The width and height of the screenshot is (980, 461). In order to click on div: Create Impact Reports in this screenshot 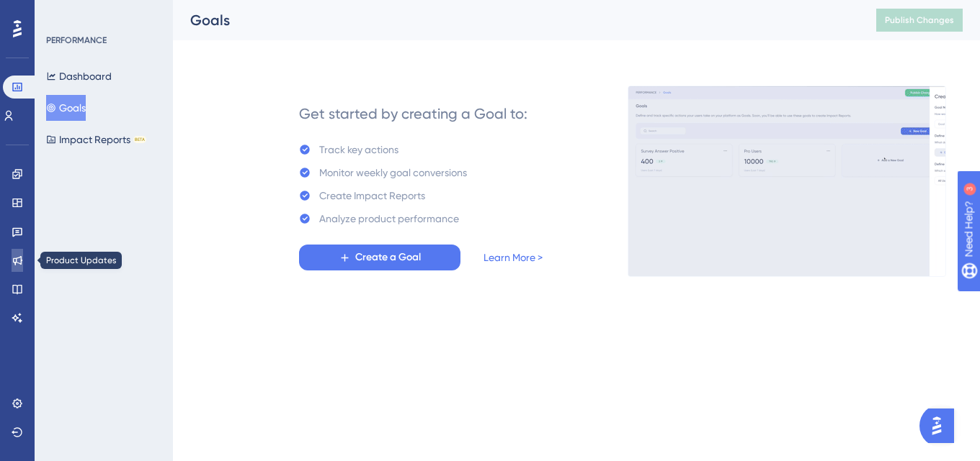, I will do `click(372, 196)`.